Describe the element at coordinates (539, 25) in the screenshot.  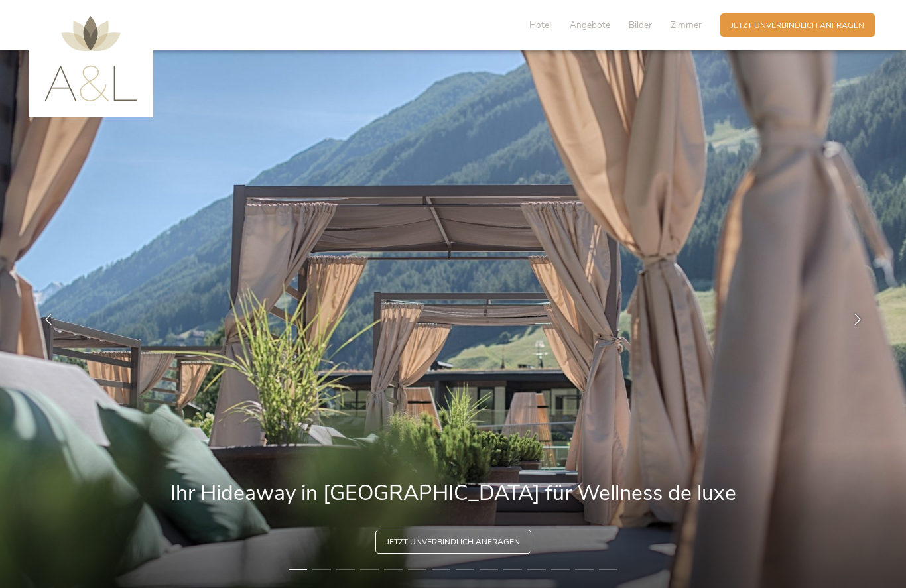
I see `span: Hotel` at that location.